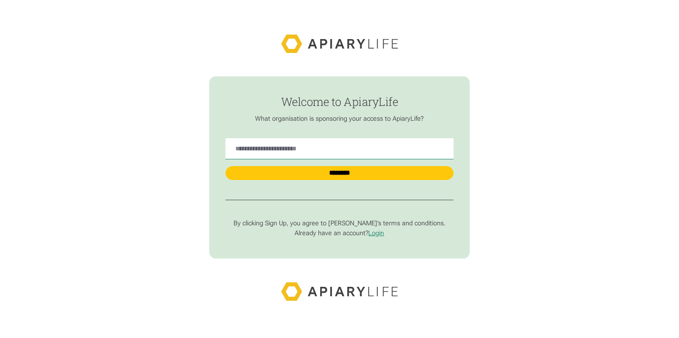 Image resolution: width=679 pixels, height=338 pixels. What do you see at coordinates (376, 233) in the screenshot?
I see `a: Login` at bounding box center [376, 233].